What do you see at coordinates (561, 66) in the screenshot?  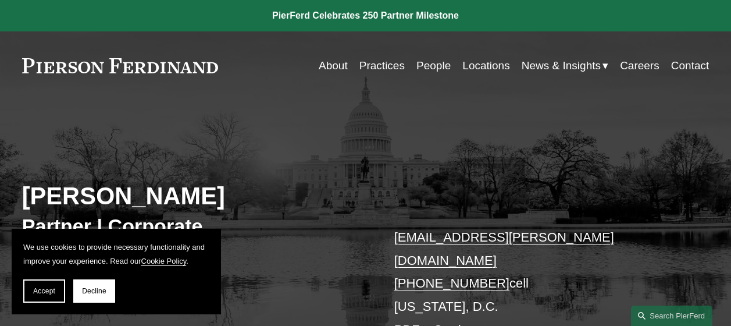 I see `span: News & Insights` at bounding box center [561, 66].